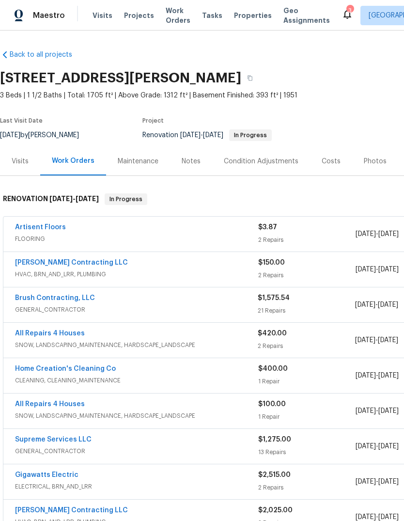  I want to click on span: $100.00, so click(272, 404).